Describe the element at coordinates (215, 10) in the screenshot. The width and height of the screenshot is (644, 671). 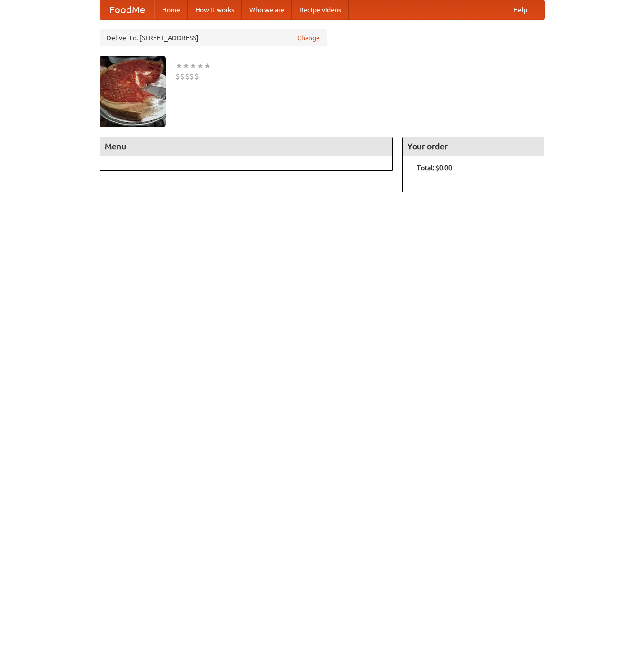
I see `a: How it works` at that location.